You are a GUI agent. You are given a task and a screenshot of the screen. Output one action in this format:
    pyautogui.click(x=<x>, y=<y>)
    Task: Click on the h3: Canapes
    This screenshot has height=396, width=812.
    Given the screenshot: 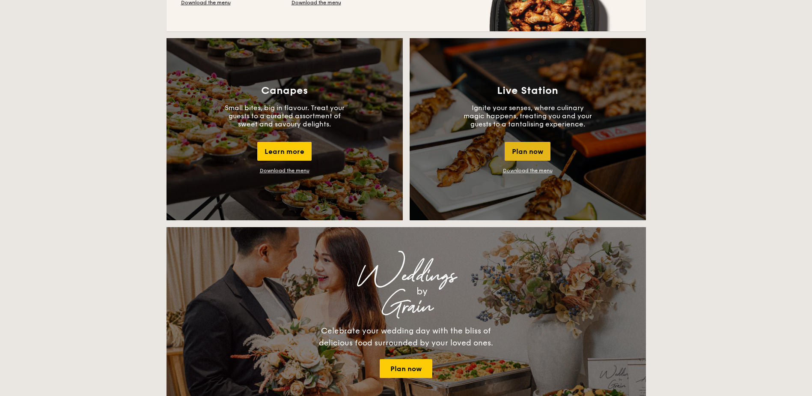 What is the action you would take?
    pyautogui.click(x=284, y=91)
    